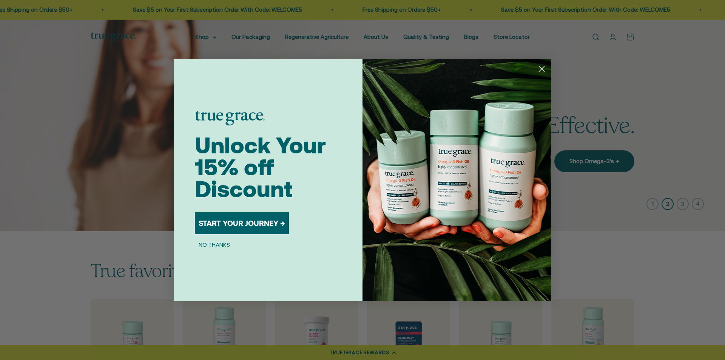 The width and height of the screenshot is (725, 360). Describe the element at coordinates (242, 223) in the screenshot. I see `button: START YOUR JOURNEY →` at that location.